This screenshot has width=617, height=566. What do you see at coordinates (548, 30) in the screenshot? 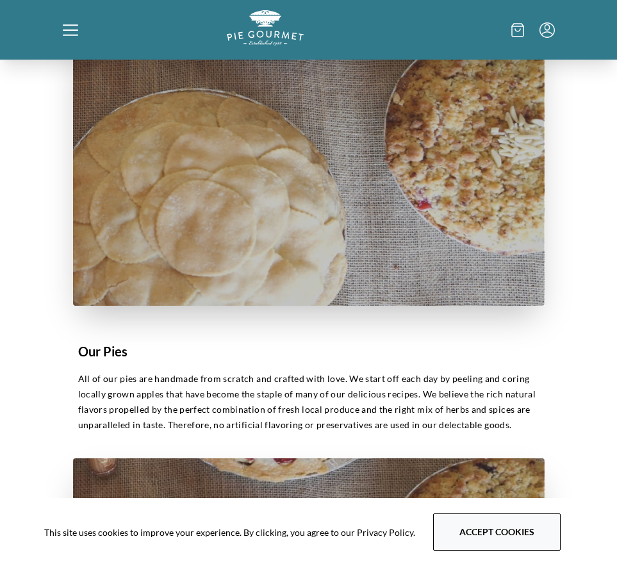
I see `button: Menu` at bounding box center [548, 30].